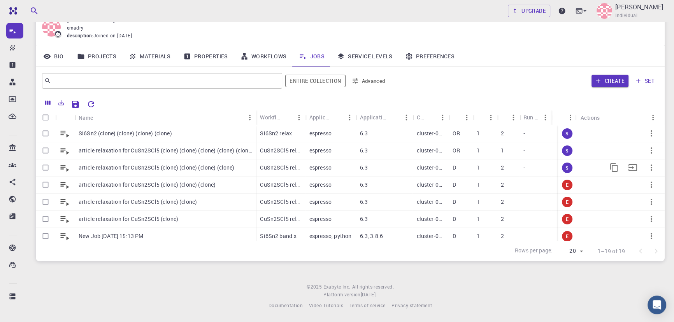 The image size is (674, 322). Describe the element at coordinates (326, 306) in the screenshot. I see `a: Video Tutorials` at that location.